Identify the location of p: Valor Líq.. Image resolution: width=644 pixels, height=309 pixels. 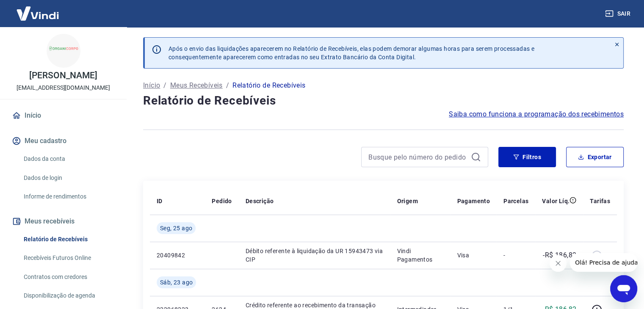
(556, 201).